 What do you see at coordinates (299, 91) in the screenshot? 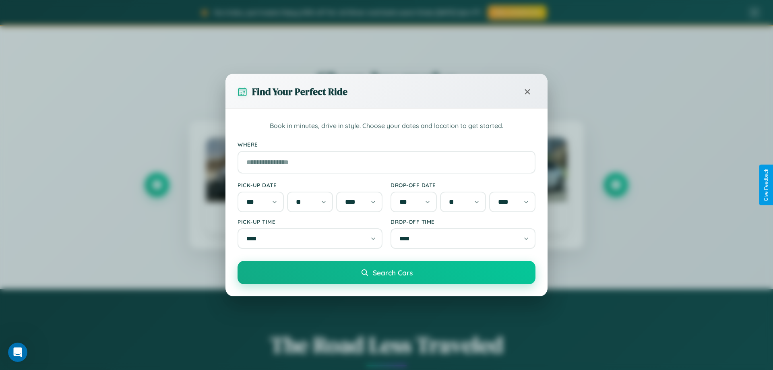
I see `h3: Find Your Perfect Ride` at bounding box center [299, 91].